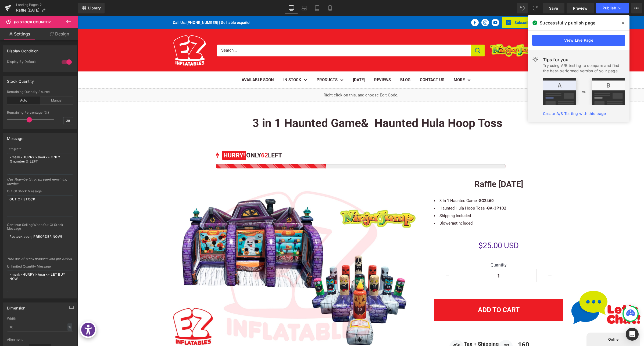 The image size is (644, 346). Describe the element at coordinates (43, 29) in the screenshot. I see `img: Chat attention grabber` at that location.